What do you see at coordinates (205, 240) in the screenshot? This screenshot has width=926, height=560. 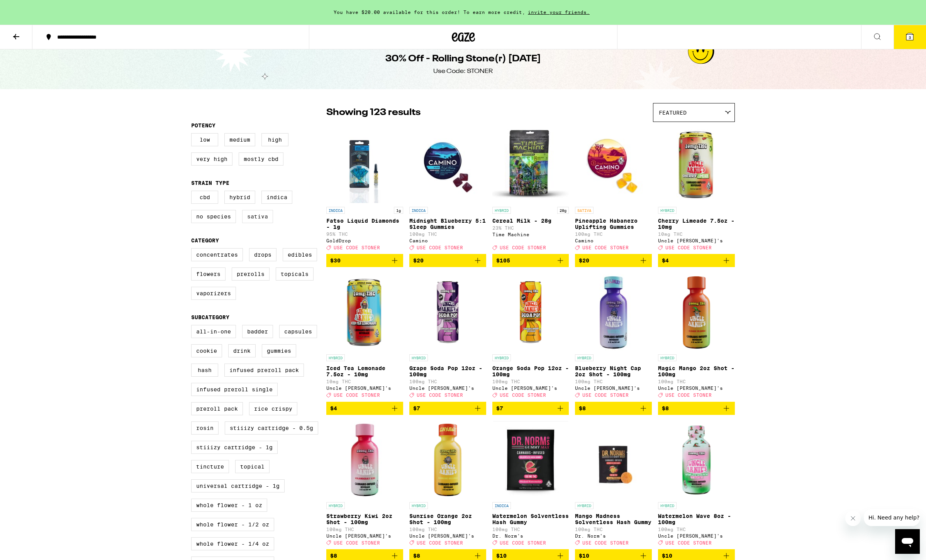 I see `legend: Category` at bounding box center [205, 240].